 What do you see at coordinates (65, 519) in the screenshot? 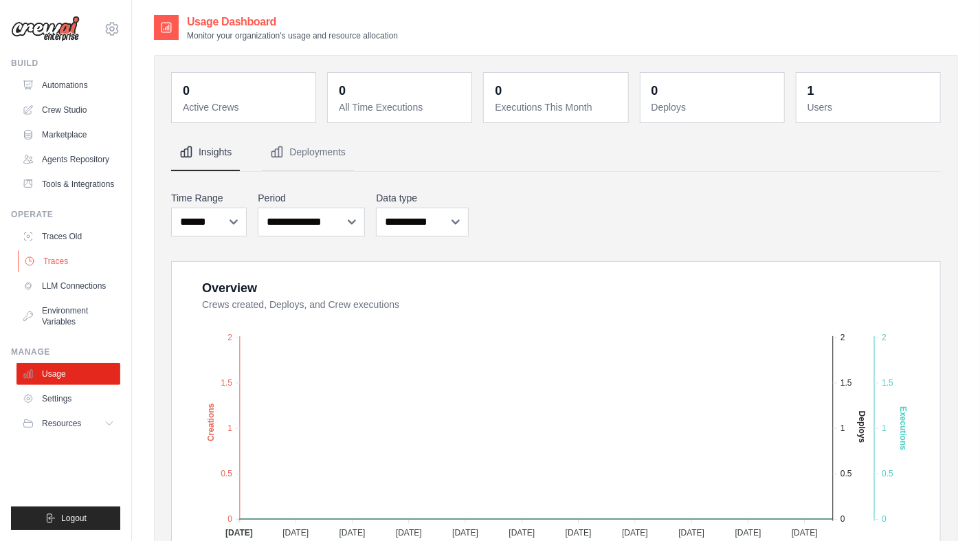
I see `button: Logout` at bounding box center [65, 519].